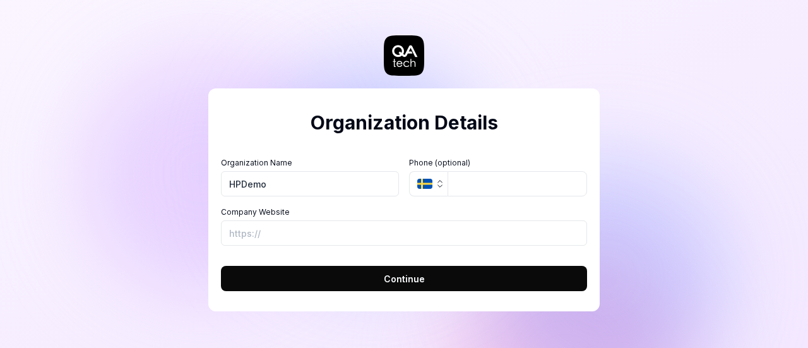 This screenshot has height=348, width=808. I want to click on h2: Organization Details, so click(404, 122).